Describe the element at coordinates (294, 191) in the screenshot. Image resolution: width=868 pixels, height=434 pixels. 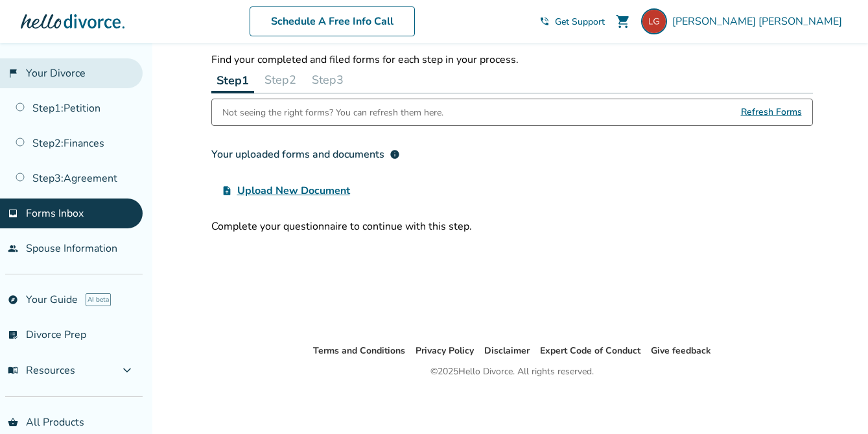
I see `span: Upload New Document` at that location.